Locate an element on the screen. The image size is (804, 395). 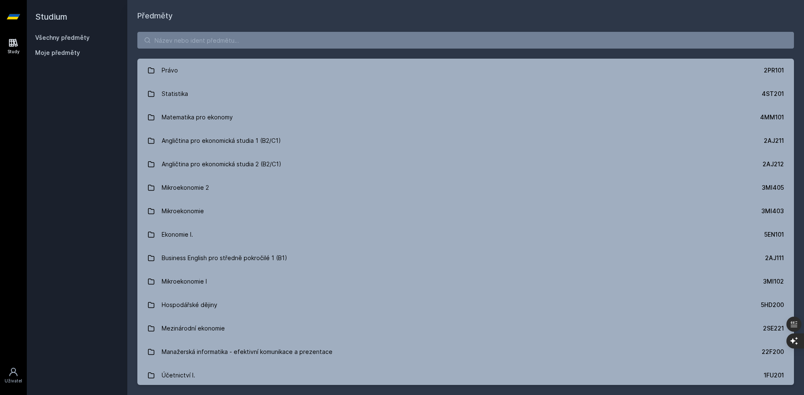
div: 5HD200 is located at coordinates (772, 305).